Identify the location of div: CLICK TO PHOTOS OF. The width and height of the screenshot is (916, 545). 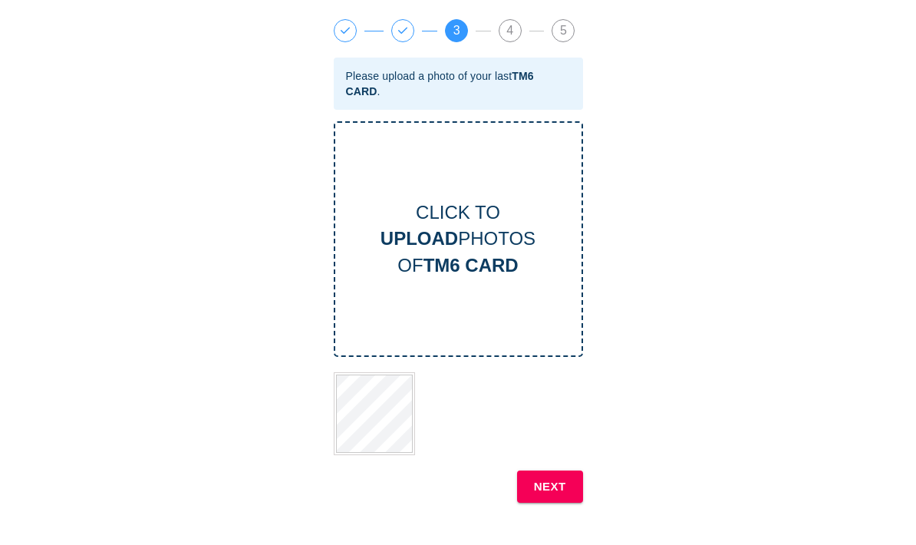
(458, 239).